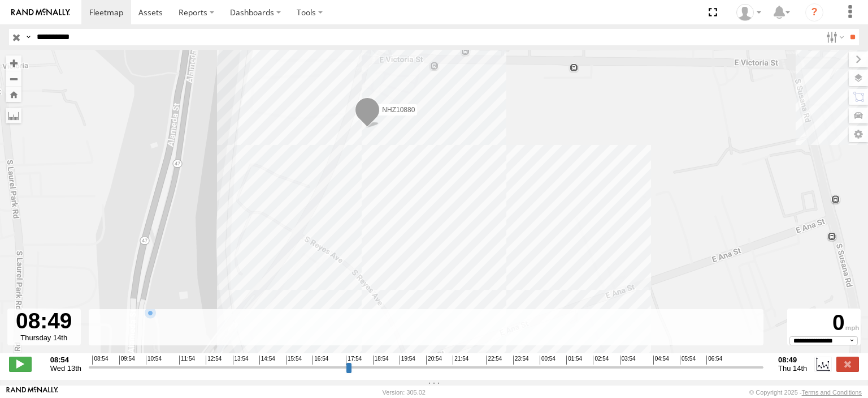  What do you see at coordinates (127, 360) in the screenshot?
I see `span: 09:54` at bounding box center [127, 360].